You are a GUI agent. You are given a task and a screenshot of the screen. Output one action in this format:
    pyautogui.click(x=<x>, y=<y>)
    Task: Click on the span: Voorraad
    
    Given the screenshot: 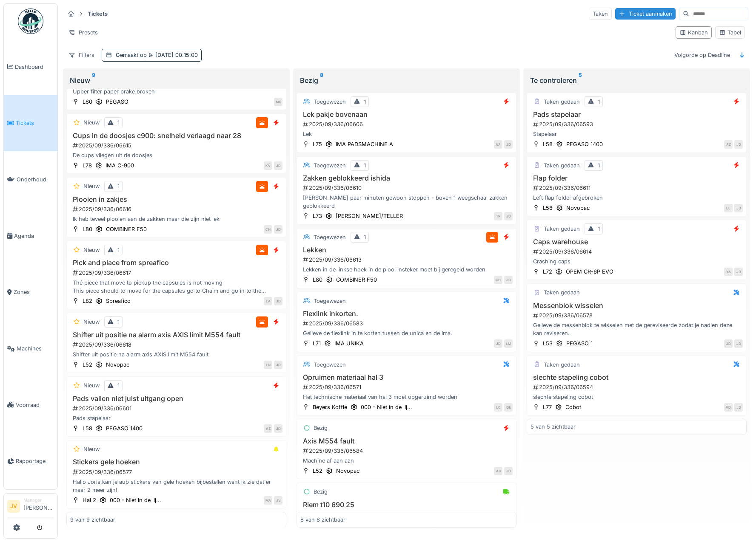 What is the action you would take?
    pyautogui.click(x=35, y=405)
    